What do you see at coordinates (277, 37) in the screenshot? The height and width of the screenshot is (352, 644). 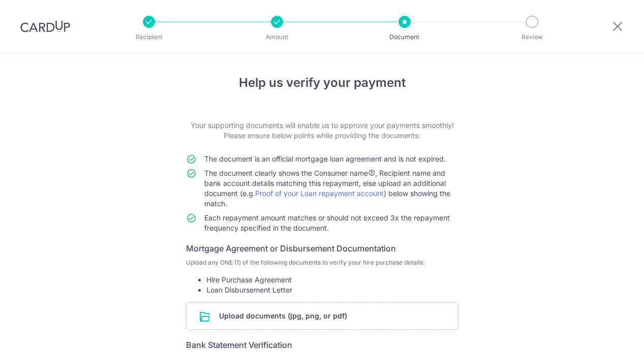 I see `p: Amount` at bounding box center [277, 37].